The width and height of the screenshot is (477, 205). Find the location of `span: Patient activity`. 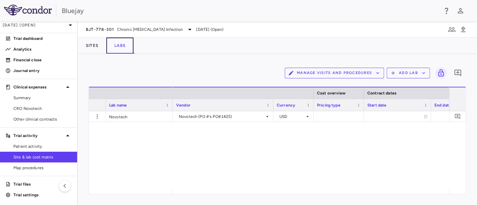

span: Patient activity is located at coordinates (43, 147).